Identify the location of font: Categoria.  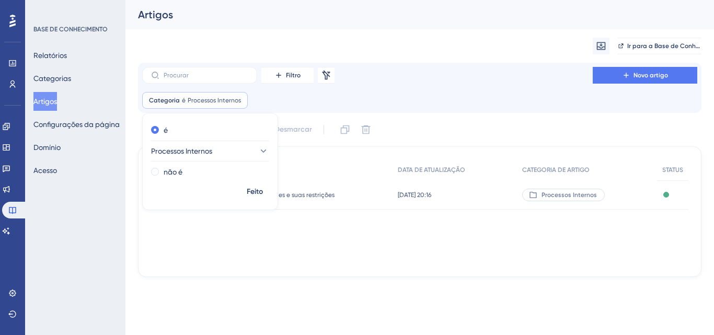
(164, 100).